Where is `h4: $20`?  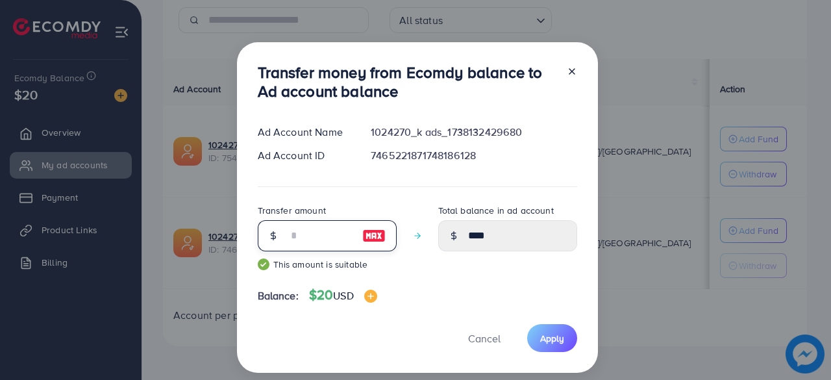 h4: $20 is located at coordinates (343, 295).